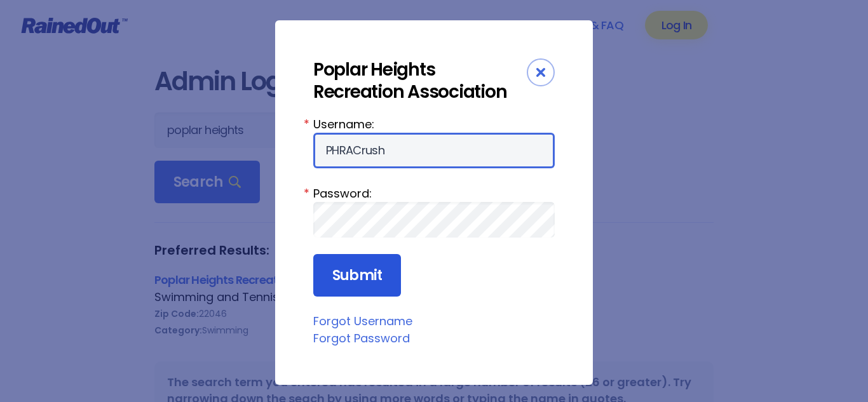 Image resolution: width=868 pixels, height=402 pixels. Describe the element at coordinates (434, 124) in the screenshot. I see `label: Username:` at that location.